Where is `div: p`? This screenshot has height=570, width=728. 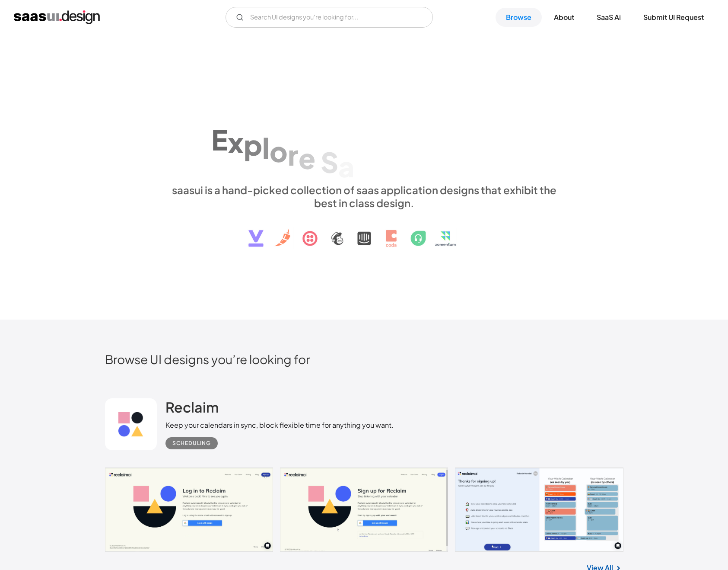 div: p is located at coordinates (253, 144).